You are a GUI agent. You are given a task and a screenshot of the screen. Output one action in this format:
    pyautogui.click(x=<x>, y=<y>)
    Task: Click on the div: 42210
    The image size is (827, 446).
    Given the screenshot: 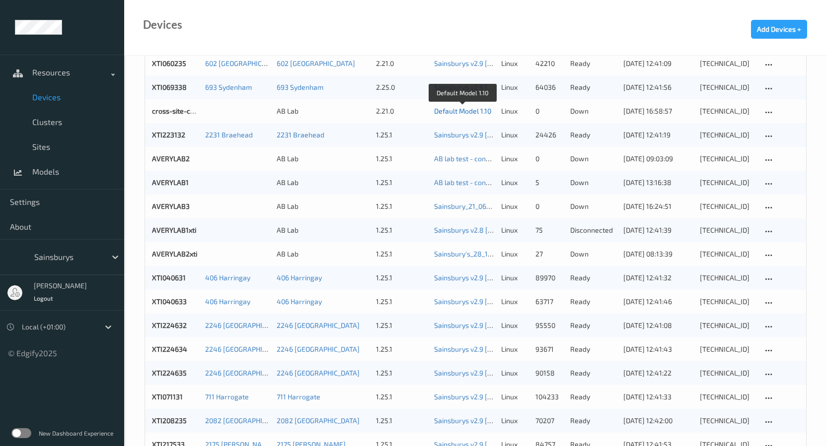 What is the action you would take?
    pyautogui.click(x=549, y=64)
    